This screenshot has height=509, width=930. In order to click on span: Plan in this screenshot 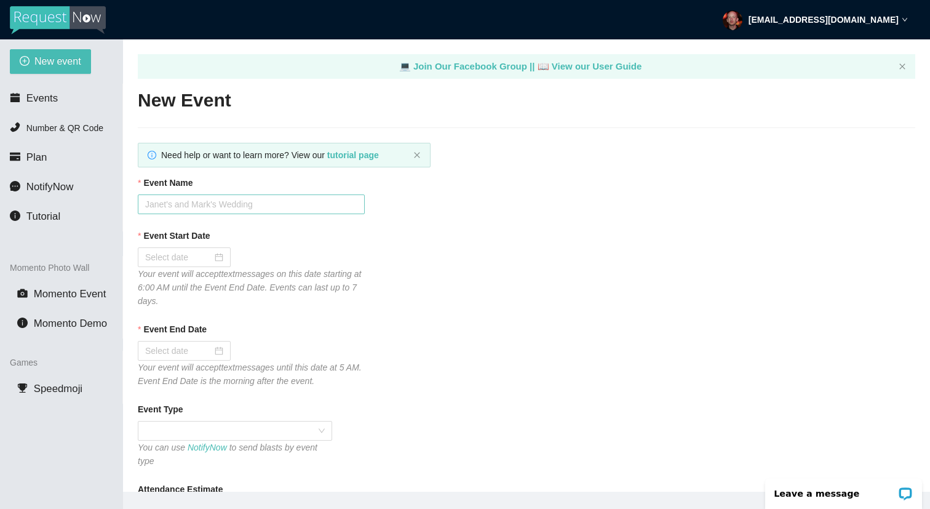, I will do `click(37, 157)`.